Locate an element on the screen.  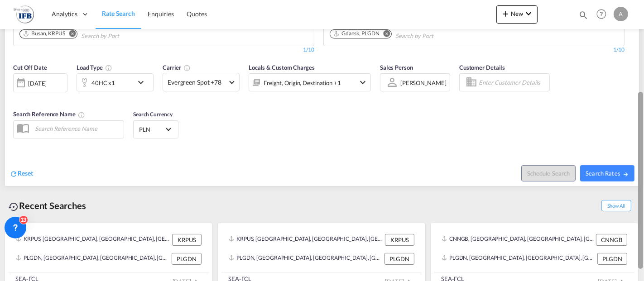
span: Show All is located at coordinates (616, 205).